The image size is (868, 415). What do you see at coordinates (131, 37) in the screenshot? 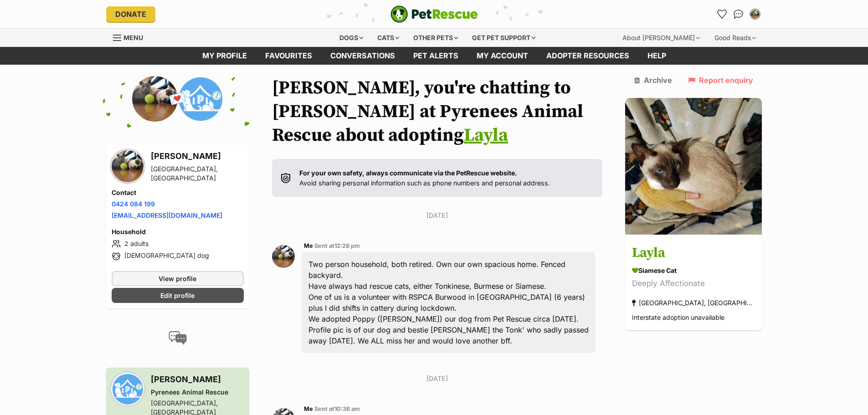
I see `a: Menu` at bounding box center [131, 37].